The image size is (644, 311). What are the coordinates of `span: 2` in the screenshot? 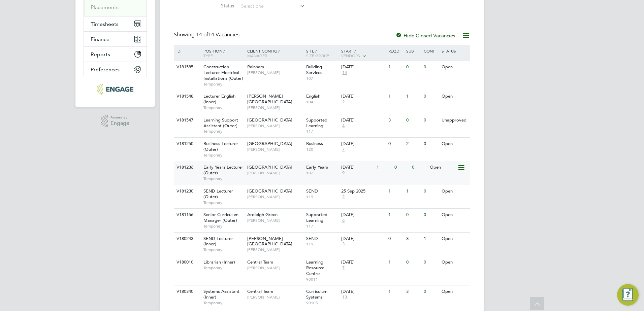 It's located at (343, 102).